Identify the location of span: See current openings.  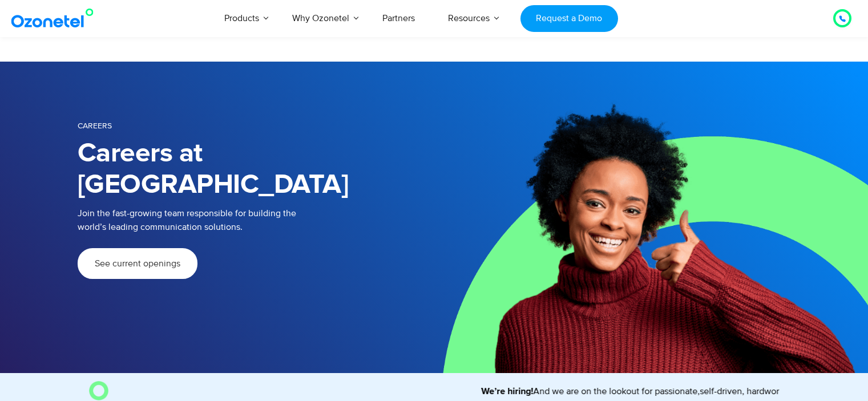
(138, 264).